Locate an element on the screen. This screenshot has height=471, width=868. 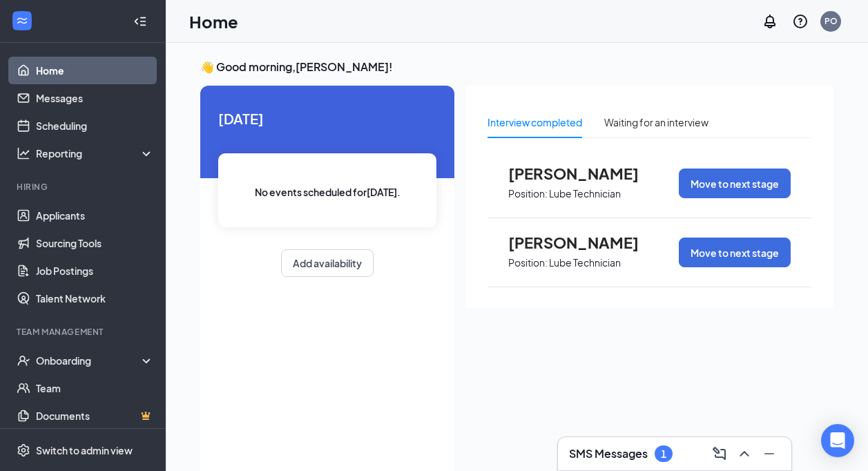
a: Team is located at coordinates (95, 388).